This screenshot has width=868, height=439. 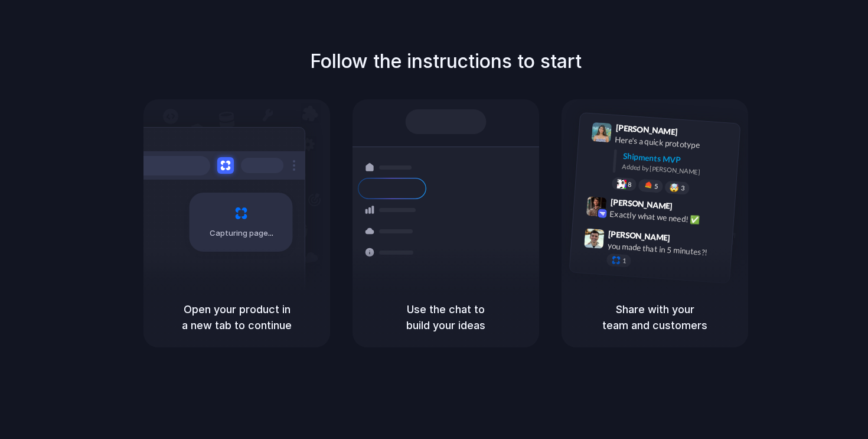 What do you see at coordinates (656, 186) in the screenshot?
I see `span: 5` at bounding box center [656, 186].